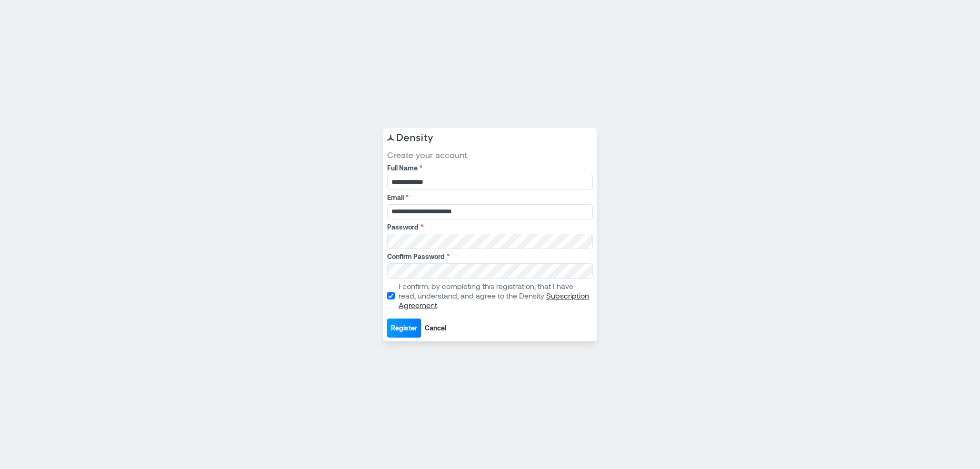 The image size is (980, 469). What do you see at coordinates (404, 328) in the screenshot?
I see `button: Register` at bounding box center [404, 328].